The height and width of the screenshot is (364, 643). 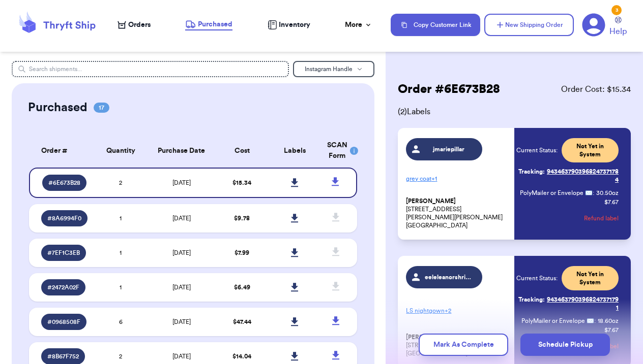 What do you see at coordinates (63, 288) in the screenshot?
I see `span: # 2472A02F` at bounding box center [63, 288].